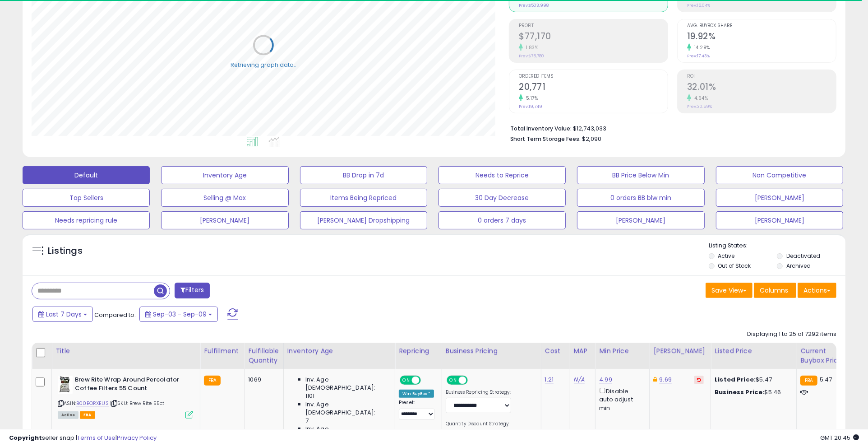 This screenshot has width=868, height=447. Describe the element at coordinates (700, 98) in the screenshot. I see `small: 4.64%` at that location.